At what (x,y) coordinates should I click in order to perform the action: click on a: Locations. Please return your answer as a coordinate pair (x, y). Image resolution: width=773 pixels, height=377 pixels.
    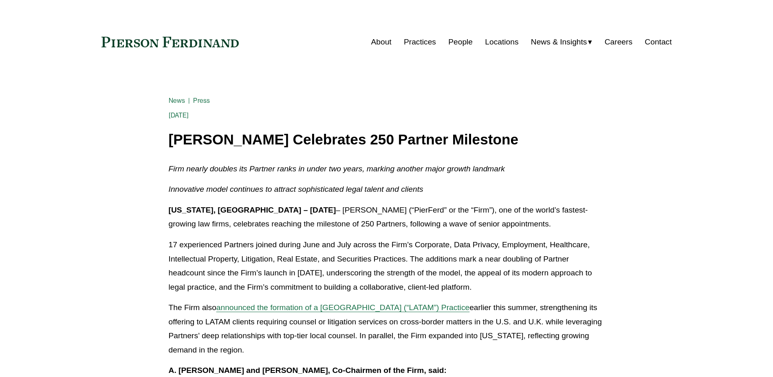
    Looking at the image, I should click on (502, 42).